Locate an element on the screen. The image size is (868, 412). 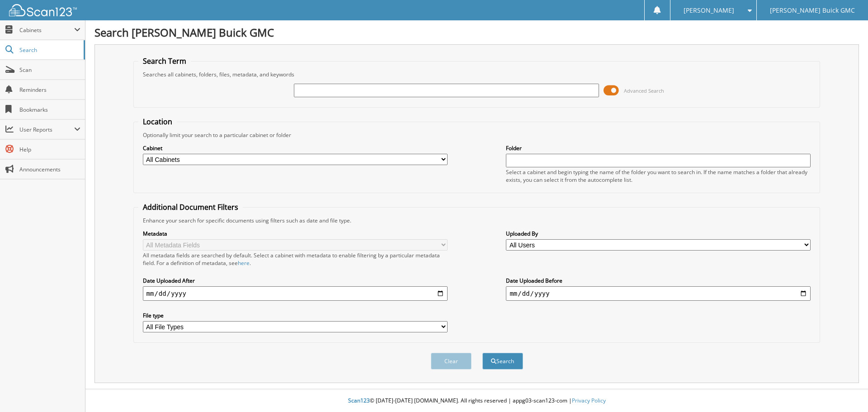
legend: Location is located at coordinates (157, 122).